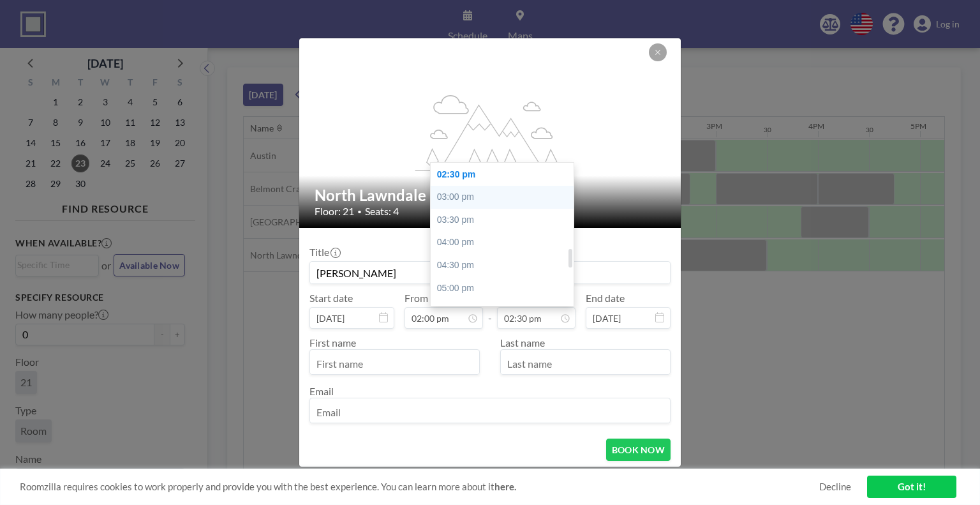 This screenshot has height=505, width=980. What do you see at coordinates (491, 196) in the screenshot?
I see `h2: North Lawndale` at bounding box center [491, 196].